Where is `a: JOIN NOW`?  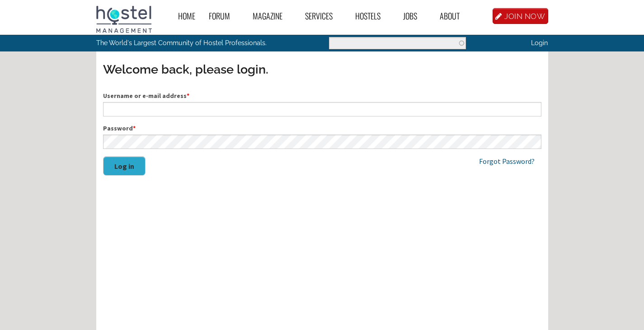 a: JOIN NOW is located at coordinates (520, 16).